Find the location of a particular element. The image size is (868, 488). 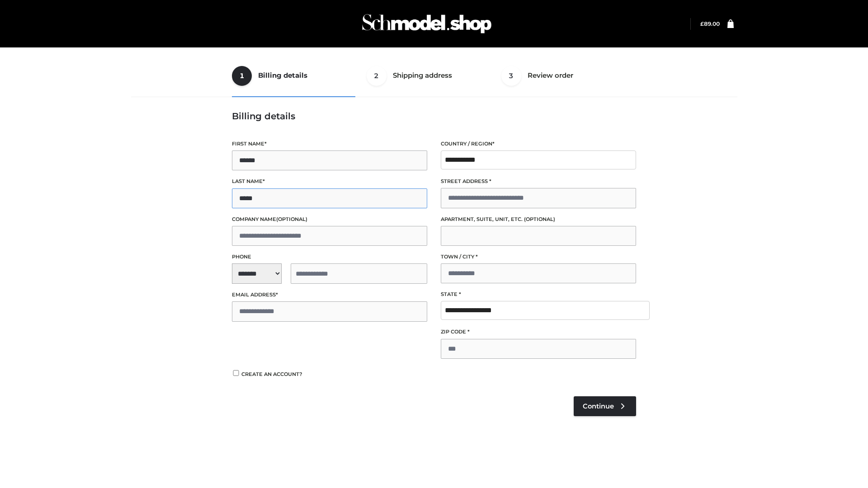

img: Schmodel Admin 964 is located at coordinates (427, 24).